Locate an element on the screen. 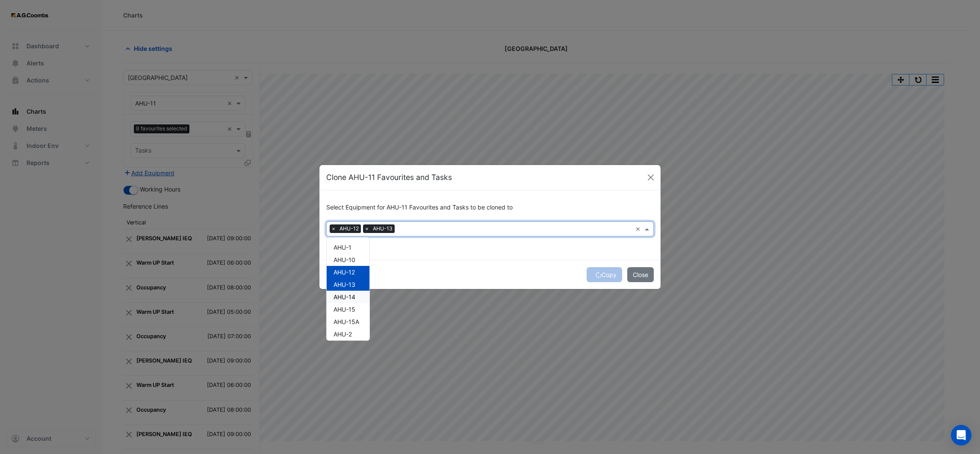  ng-dropdown-panel: Options list is located at coordinates (348, 290).